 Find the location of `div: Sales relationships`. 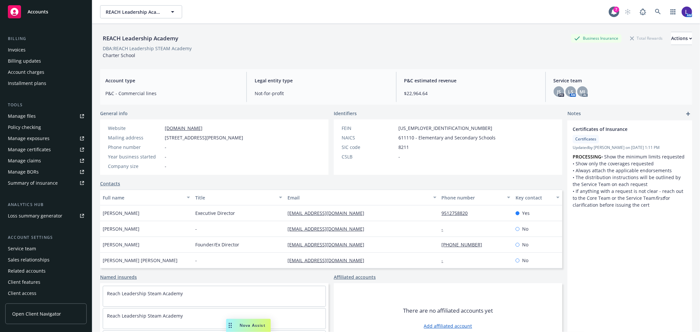

div: Sales relationships is located at coordinates (29, 260).